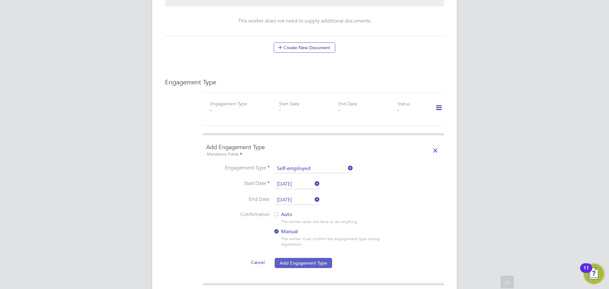 The height and width of the screenshot is (289, 609). Describe the element at coordinates (331, 232) in the screenshot. I see `label: Manual` at that location.